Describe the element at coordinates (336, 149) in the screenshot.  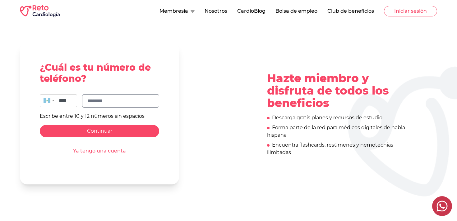
I see `div: Encuentra flashcards, resúmenes y nemotecnias ilimitadas` at that location.